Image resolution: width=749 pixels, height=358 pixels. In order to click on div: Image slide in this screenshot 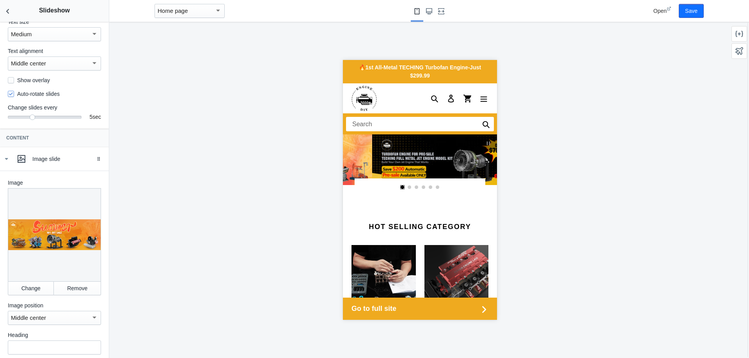, I will do `click(67, 159)`.